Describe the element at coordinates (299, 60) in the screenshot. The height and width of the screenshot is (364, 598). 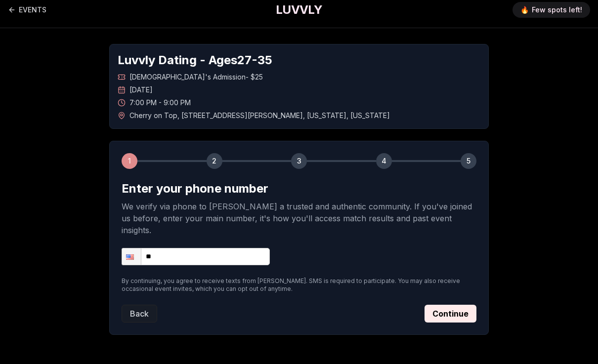
I see `h1: Luvvly Dating - Ages 27 - 35` at that location.